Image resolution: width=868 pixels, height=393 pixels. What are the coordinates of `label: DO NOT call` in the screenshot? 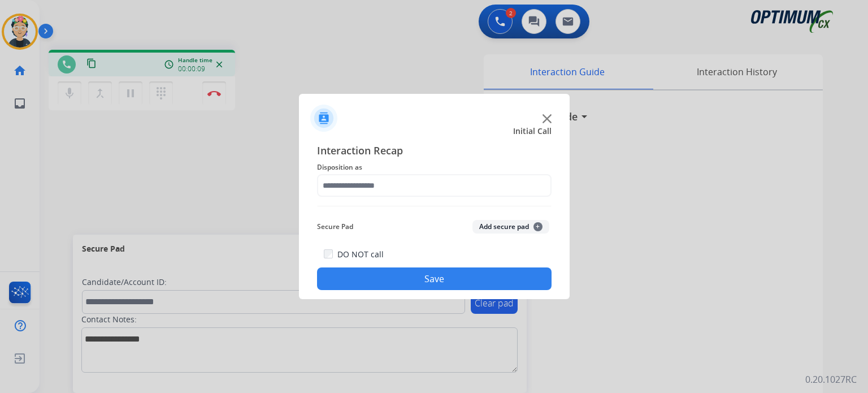 It's located at (360, 255).